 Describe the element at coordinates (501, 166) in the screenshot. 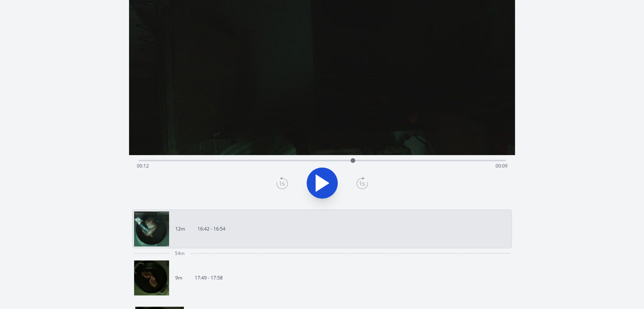

I see `span: 00:09` at that location.